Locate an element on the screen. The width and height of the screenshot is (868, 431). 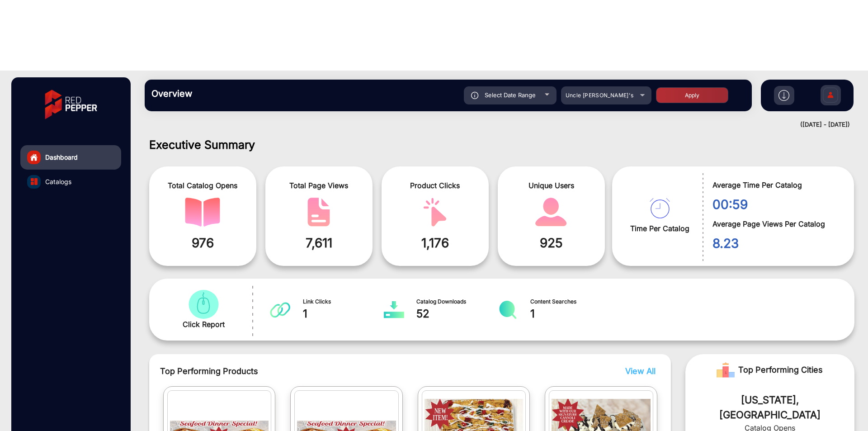
img: Rank image is located at coordinates (726, 370).